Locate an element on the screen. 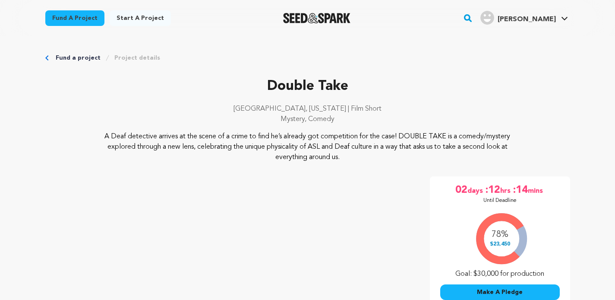 The height and width of the screenshot is (300, 615). div: Teri S.'s Profile is located at coordinates (518, 18).